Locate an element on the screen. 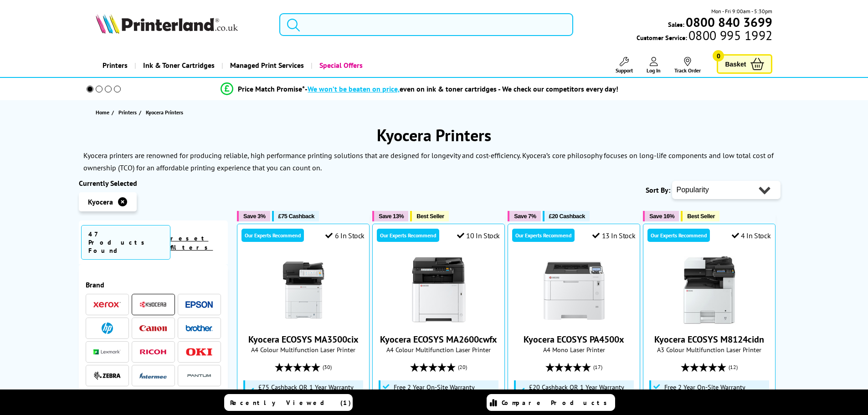 The width and height of the screenshot is (868, 415). img: Kyocera ECOSYS PA4500x is located at coordinates (574, 291).